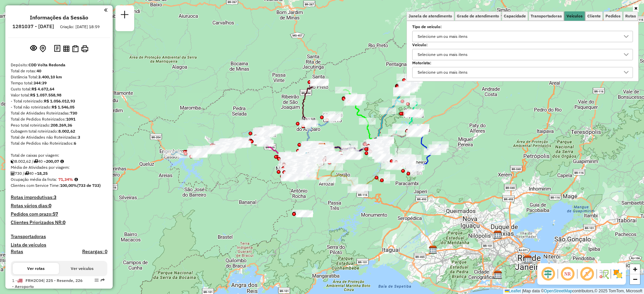 The image size is (644, 294). I want to click on em: Rota exportada, so click(103, 281).